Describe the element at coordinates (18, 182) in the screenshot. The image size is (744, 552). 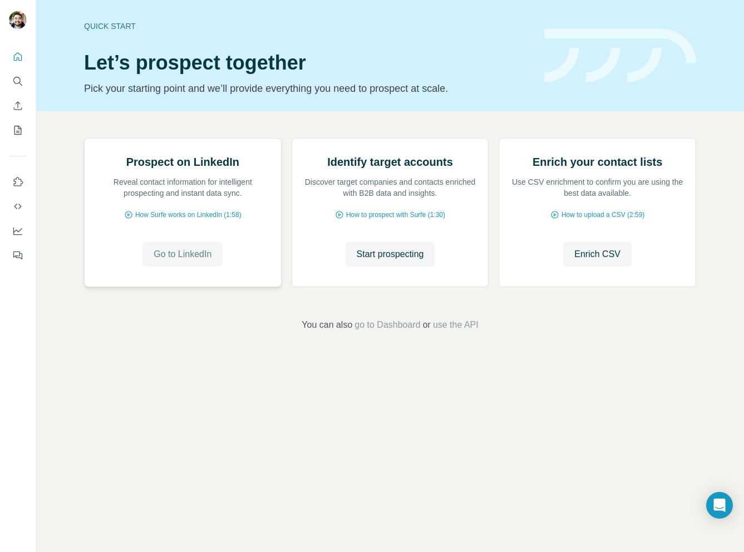
I see `button: Use Surfe on LinkedIn` at that location.